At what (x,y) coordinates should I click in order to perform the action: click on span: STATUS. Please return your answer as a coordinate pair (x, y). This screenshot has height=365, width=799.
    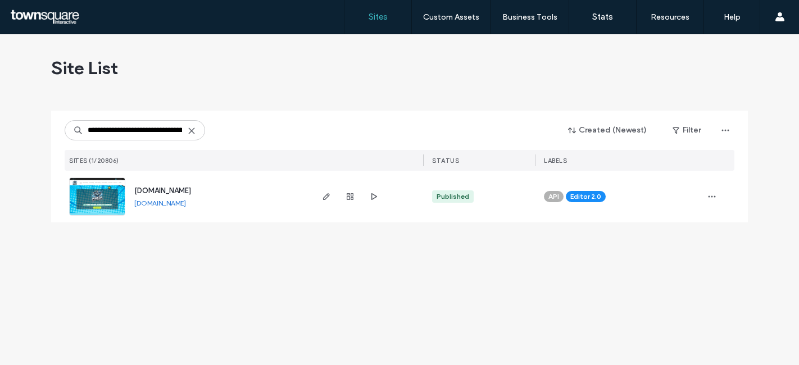
    Looking at the image, I should click on (446, 161).